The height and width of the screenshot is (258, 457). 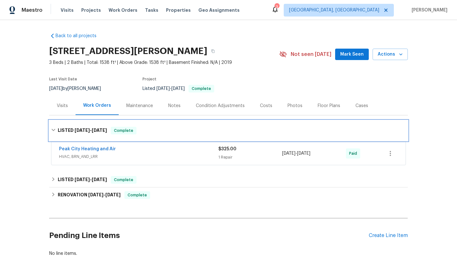 I want to click on span: Visits, so click(x=67, y=10).